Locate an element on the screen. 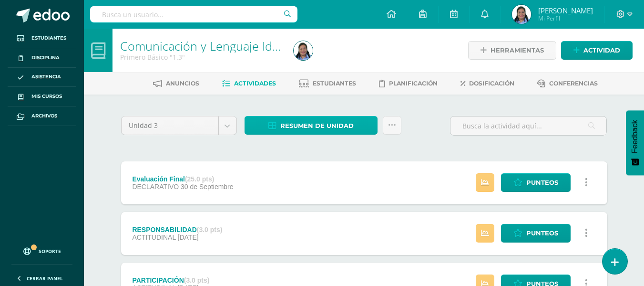  a: Actividad is located at coordinates (597, 50).